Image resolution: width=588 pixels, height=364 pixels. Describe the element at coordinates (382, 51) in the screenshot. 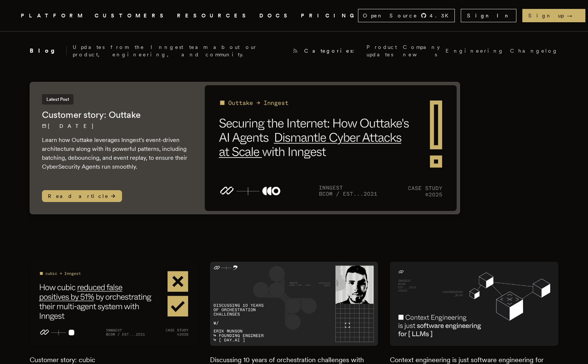

I see `a: Product updates` at that location.